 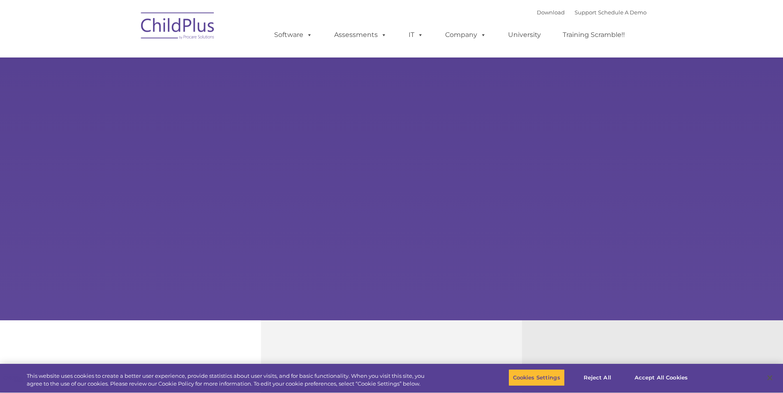 I want to click on a: Schedule A Demo, so click(x=622, y=12).